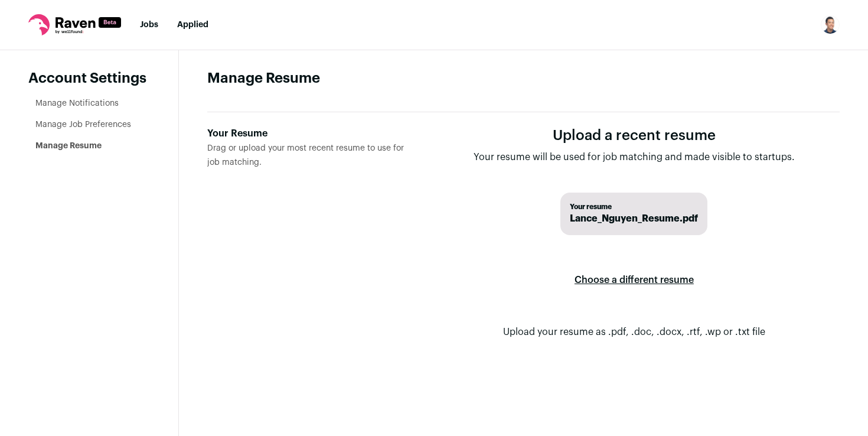  I want to click on span: Drag or upload your most recent resume to use for job matching., so click(305, 155).